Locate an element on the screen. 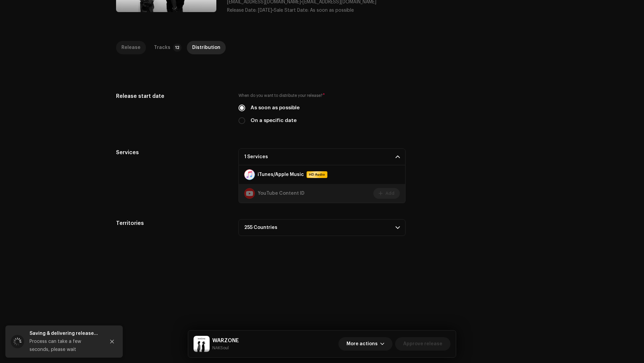 This screenshot has width=644, height=363. div: Release is located at coordinates (131, 48).